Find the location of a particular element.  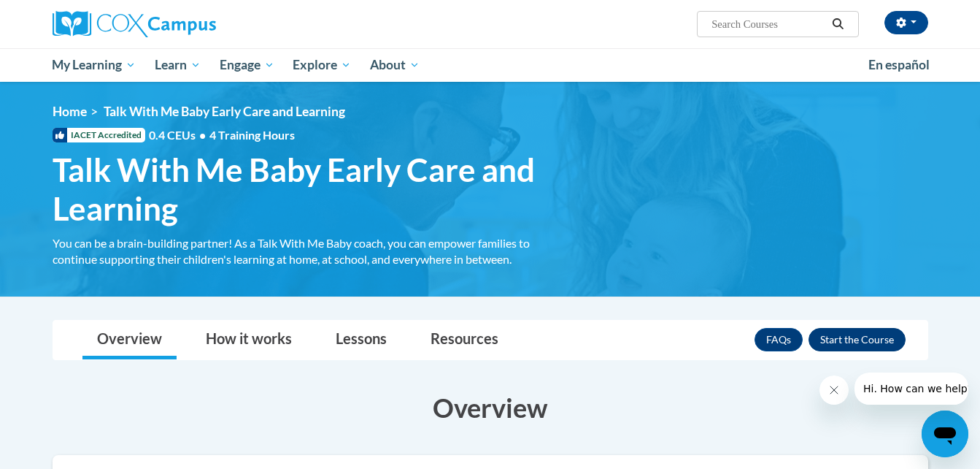

a: FAQs is located at coordinates (779, 339).